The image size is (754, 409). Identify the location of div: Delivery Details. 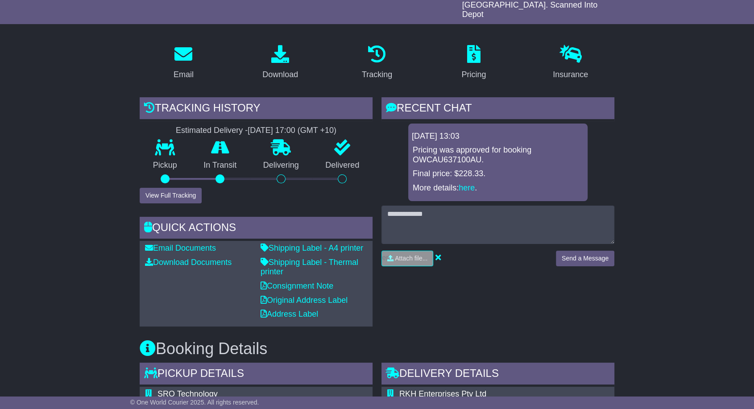
(498, 375).